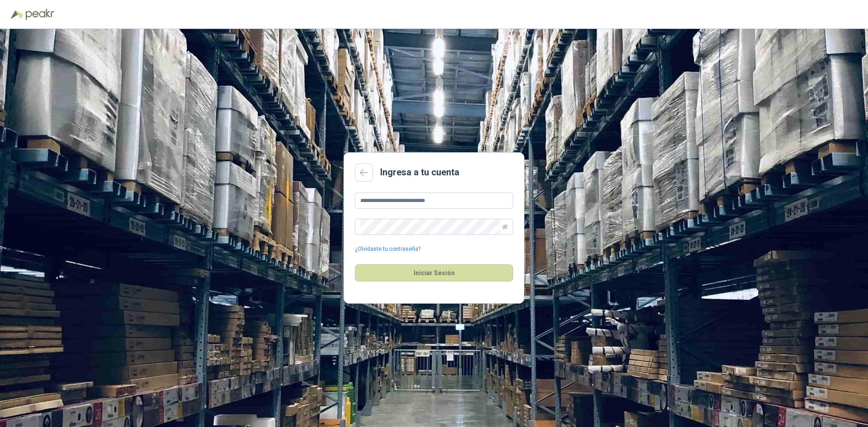 The image size is (868, 427). What do you see at coordinates (505, 227) in the screenshot?
I see `span: eye-invisible` at bounding box center [505, 227].